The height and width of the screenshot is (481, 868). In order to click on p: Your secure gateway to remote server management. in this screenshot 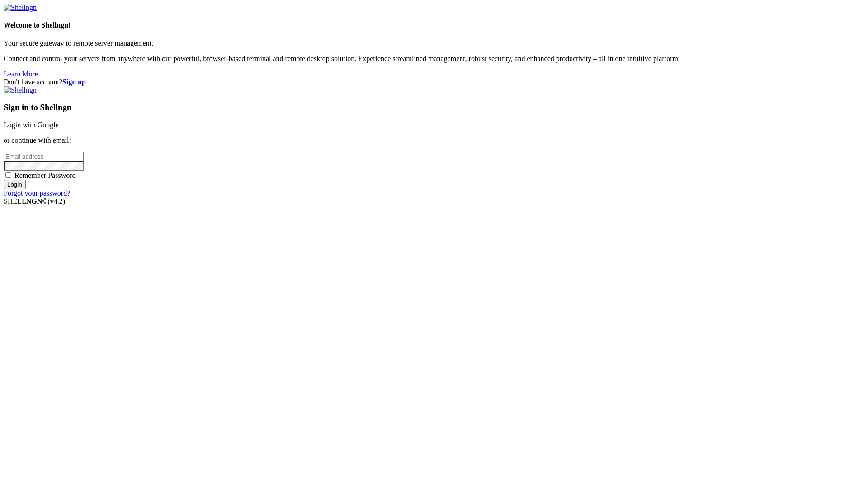, I will do `click(434, 43)`.